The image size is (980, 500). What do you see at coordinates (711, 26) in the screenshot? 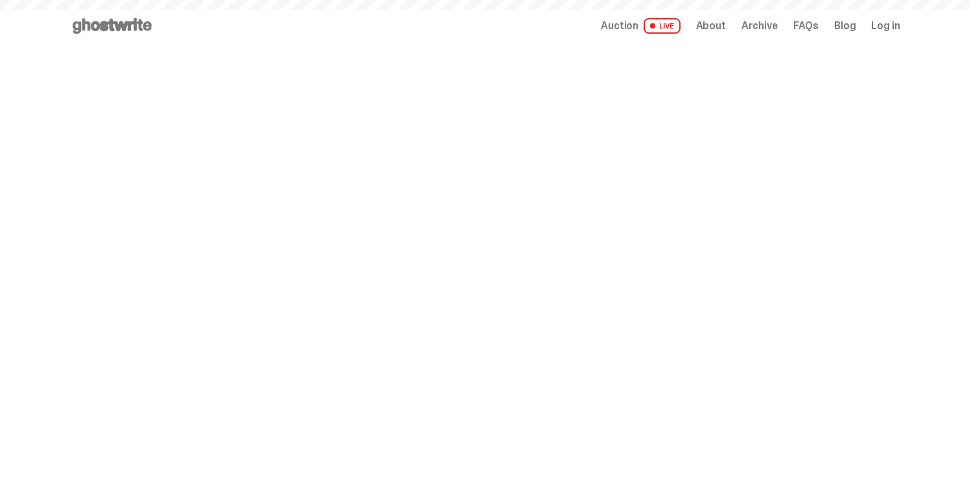
I see `span: About` at bounding box center [711, 26].